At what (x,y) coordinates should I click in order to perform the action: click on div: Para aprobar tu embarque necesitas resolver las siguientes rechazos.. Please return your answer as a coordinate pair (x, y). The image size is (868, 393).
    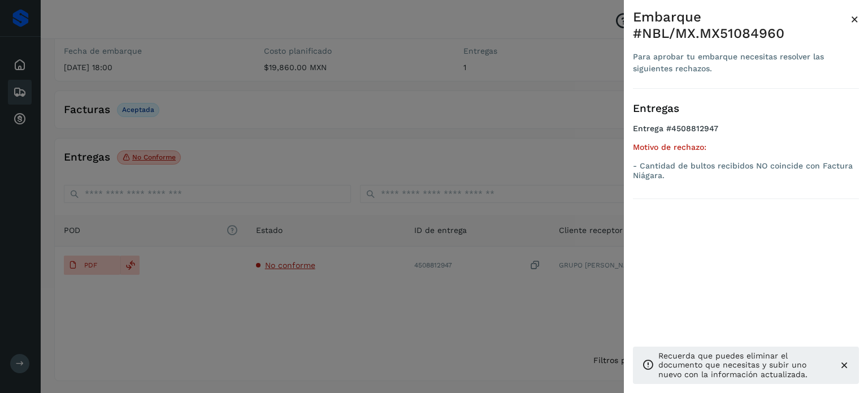
    Looking at the image, I should click on (741, 63).